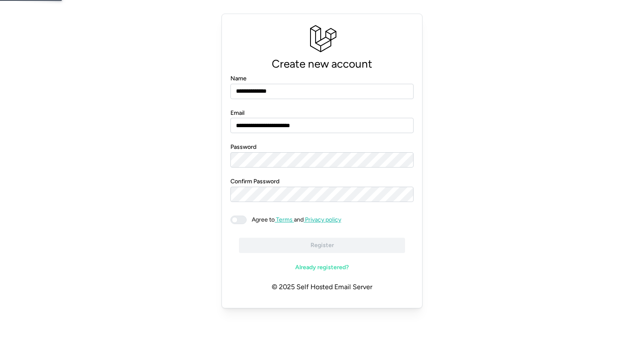  What do you see at coordinates (322, 267) in the screenshot?
I see `span: Already registered?` at bounding box center [322, 267].